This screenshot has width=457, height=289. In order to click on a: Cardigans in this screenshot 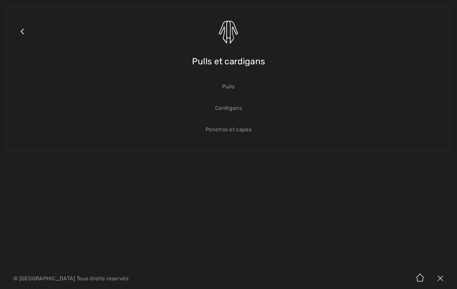, I will do `click(229, 108)`.